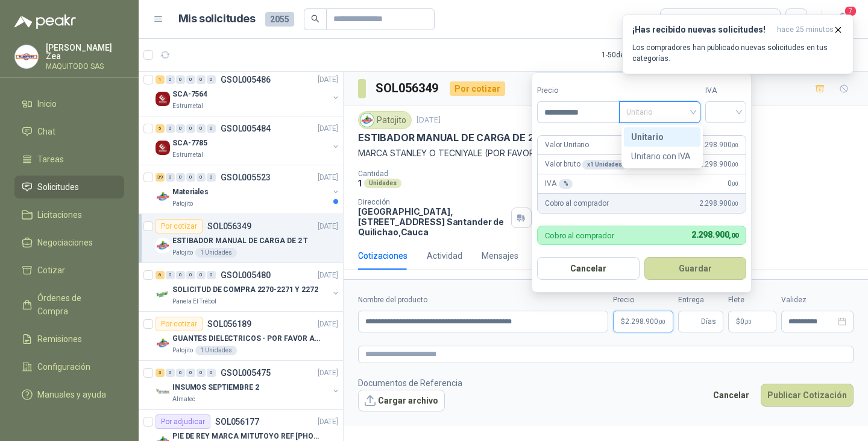  What do you see at coordinates (52, 270) in the screenshot?
I see `span: Cotizar` at bounding box center [52, 270].